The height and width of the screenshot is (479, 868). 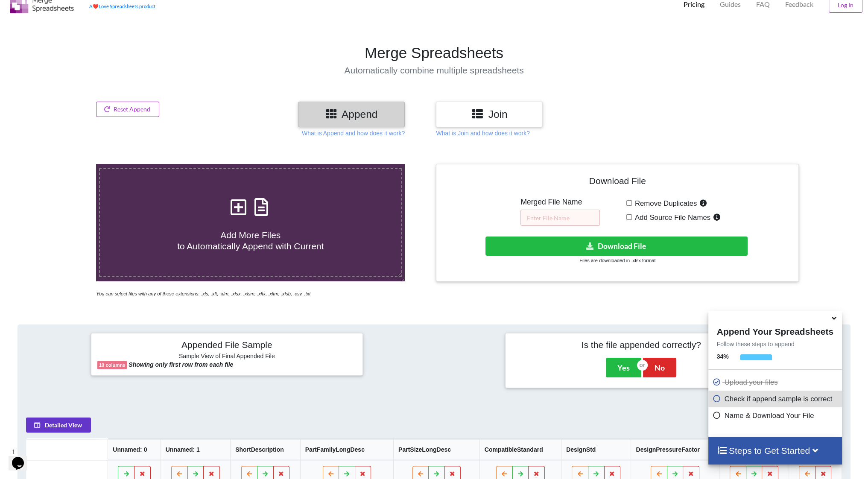 What do you see at coordinates (195, 450) in the screenshot?
I see `th: Unnamed: 1` at bounding box center [195, 450].